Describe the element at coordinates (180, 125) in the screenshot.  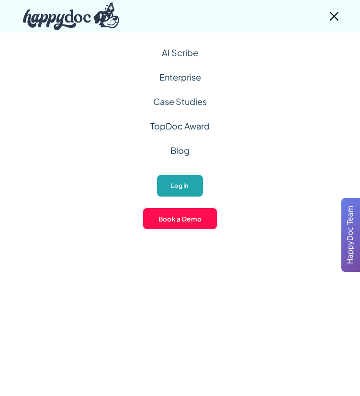
I see `a: TopDoc Award` at that location.